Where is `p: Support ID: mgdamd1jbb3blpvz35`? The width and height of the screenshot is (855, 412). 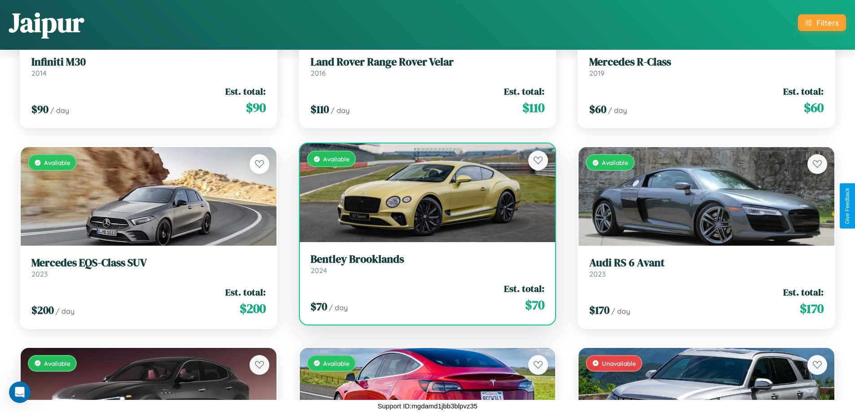
p: Support ID: mgdamd1jbb3blpvz35 is located at coordinates (427, 406).